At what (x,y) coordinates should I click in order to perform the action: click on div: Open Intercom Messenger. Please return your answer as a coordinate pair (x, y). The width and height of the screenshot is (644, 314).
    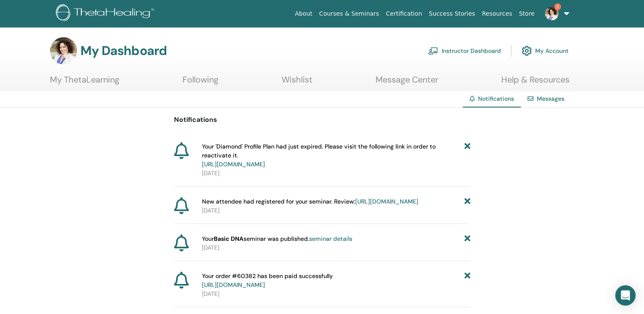
    Looking at the image, I should click on (625, 296).